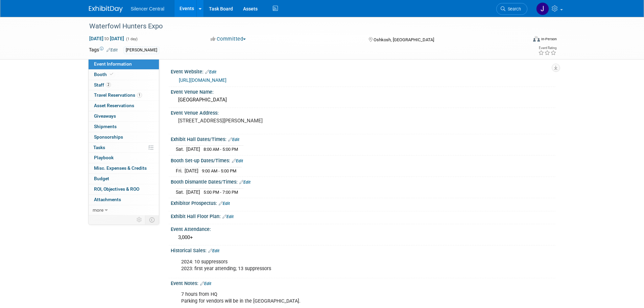 The image size is (644, 308). What do you see at coordinates (124, 210) in the screenshot?
I see `a: more` at bounding box center [124, 210].